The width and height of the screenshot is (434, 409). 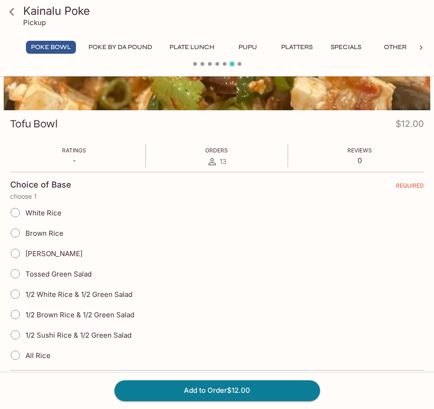 I want to click on span: REQUIRED, so click(x=410, y=187).